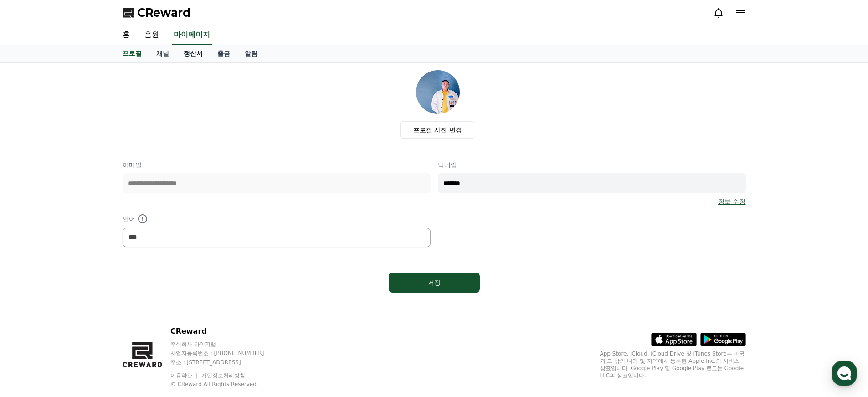  I want to click on a: 개인정보처리방침, so click(224, 376).